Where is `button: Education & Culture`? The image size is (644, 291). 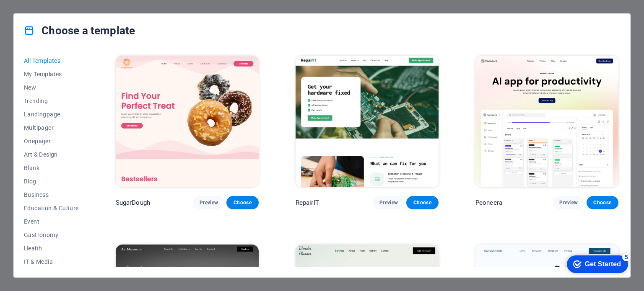
button: Education & Culture is located at coordinates (51, 208).